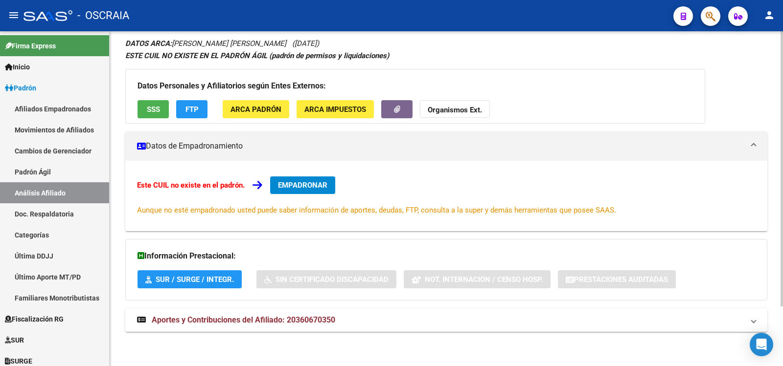 This screenshot has width=783, height=366. I want to click on button: FTP, so click(192, 109).